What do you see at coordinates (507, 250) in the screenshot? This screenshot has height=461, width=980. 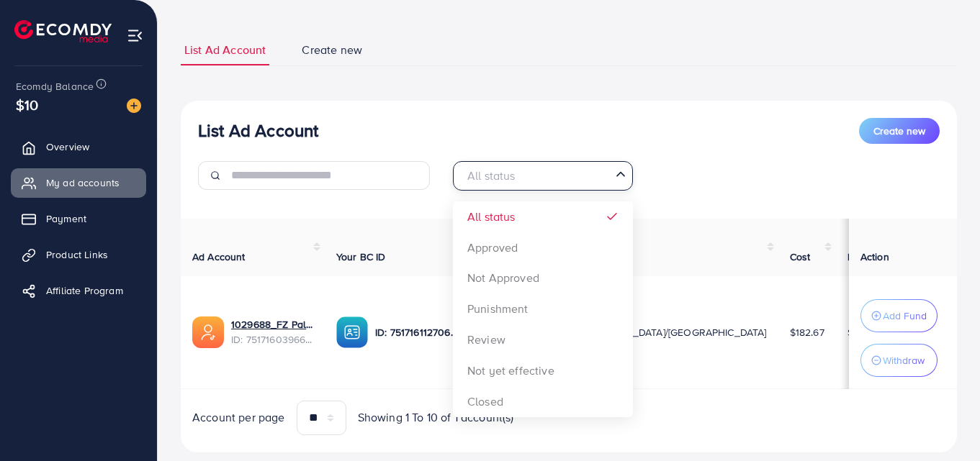 I see `span: Ad Account Status` at bounding box center [507, 250].